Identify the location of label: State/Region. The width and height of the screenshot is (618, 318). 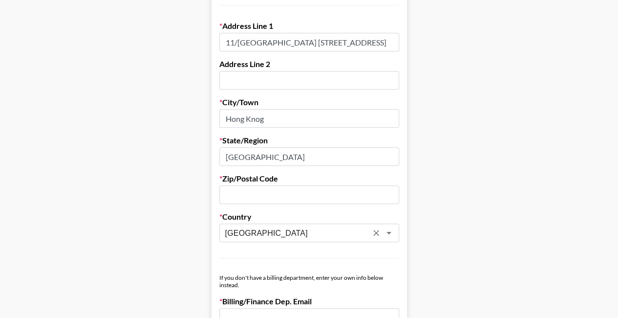
(309, 140).